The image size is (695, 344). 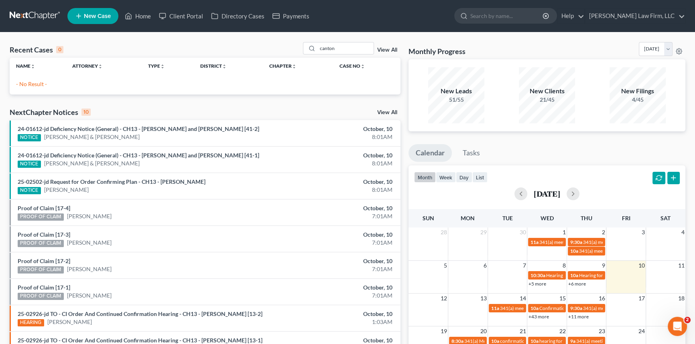 I want to click on span: 11a, so click(x=534, y=242).